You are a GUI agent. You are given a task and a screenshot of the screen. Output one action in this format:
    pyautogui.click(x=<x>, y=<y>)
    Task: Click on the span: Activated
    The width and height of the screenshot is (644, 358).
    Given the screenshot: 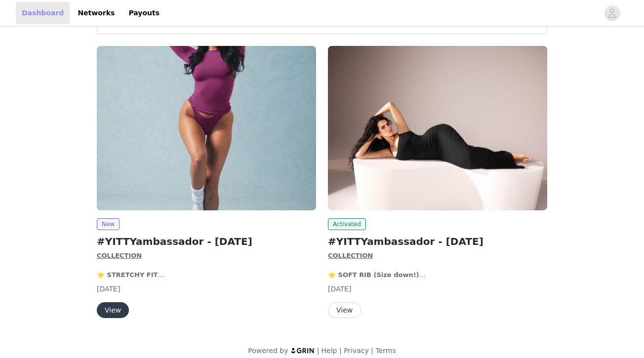 What is the action you would take?
    pyautogui.click(x=347, y=224)
    